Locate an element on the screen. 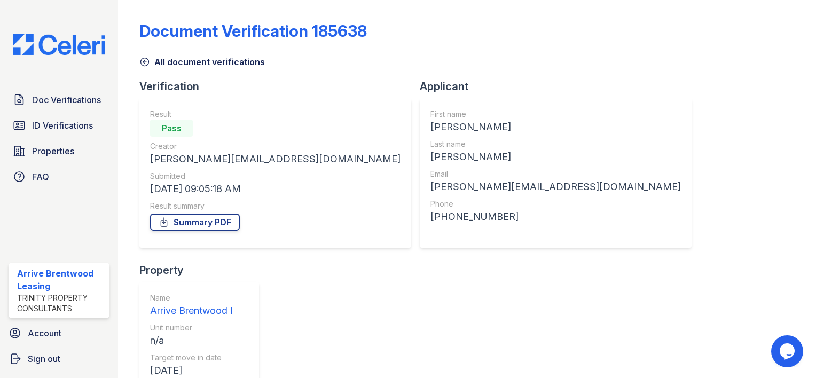 The width and height of the screenshot is (816, 378). div: Unit number is located at coordinates (191, 328).